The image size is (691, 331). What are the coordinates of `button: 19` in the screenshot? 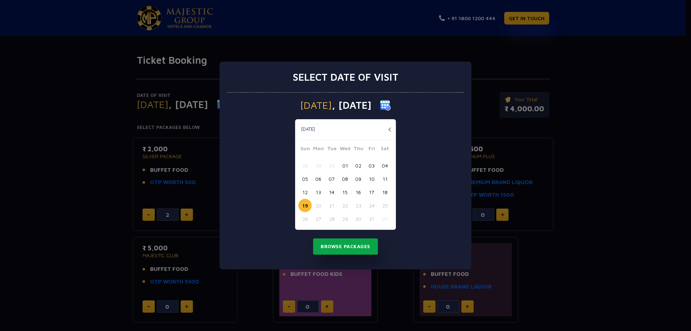 It's located at (305, 205).